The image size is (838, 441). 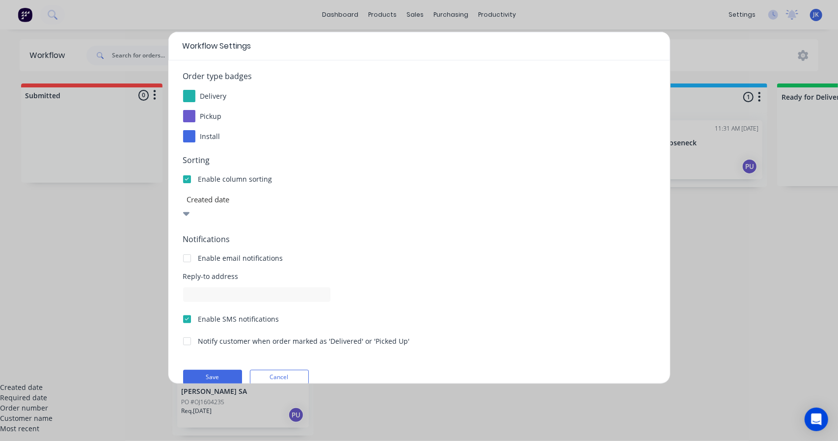 I want to click on span: Notifications, so click(x=419, y=239).